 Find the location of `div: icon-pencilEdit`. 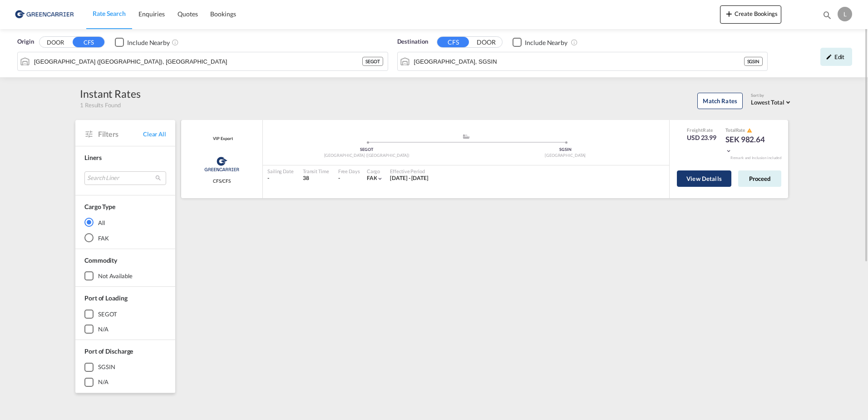

div: icon-pencilEdit is located at coordinates (836, 57).